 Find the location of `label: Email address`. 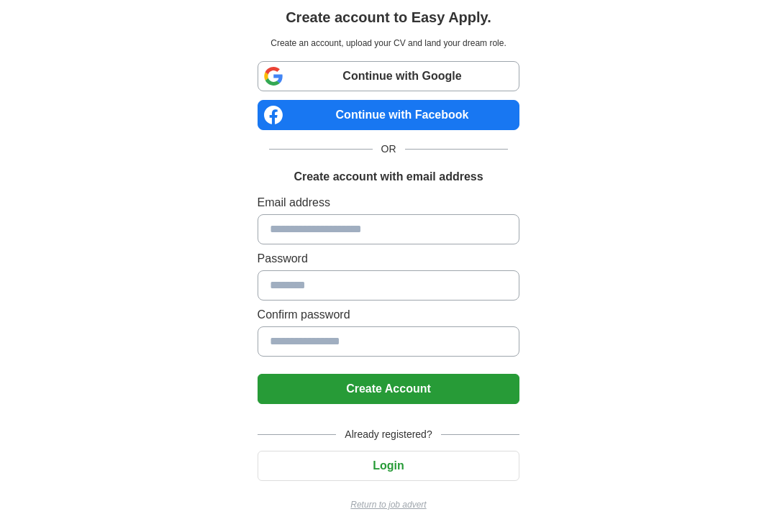

label: Email address is located at coordinates (388, 203).